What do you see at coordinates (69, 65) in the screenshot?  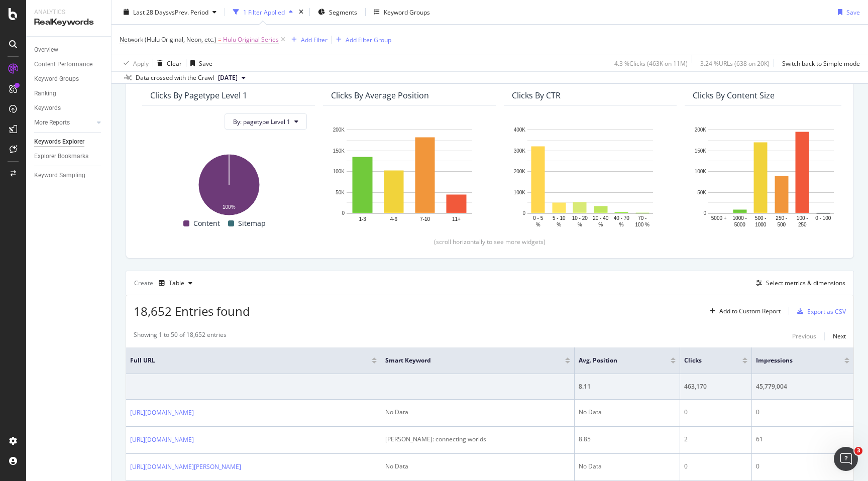 I see `a: Content Performance` at bounding box center [69, 65].